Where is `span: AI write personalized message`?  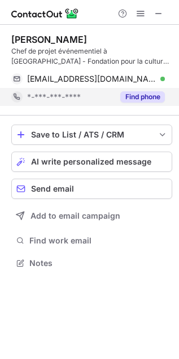
span: AI write personalized message is located at coordinates (91, 162).